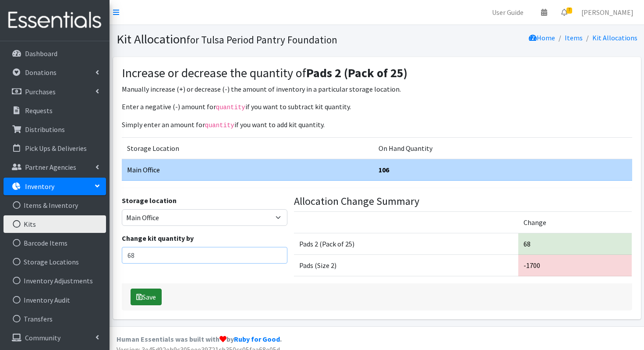  What do you see at coordinates (39, 111) in the screenshot?
I see `p: Requests` at bounding box center [39, 111].